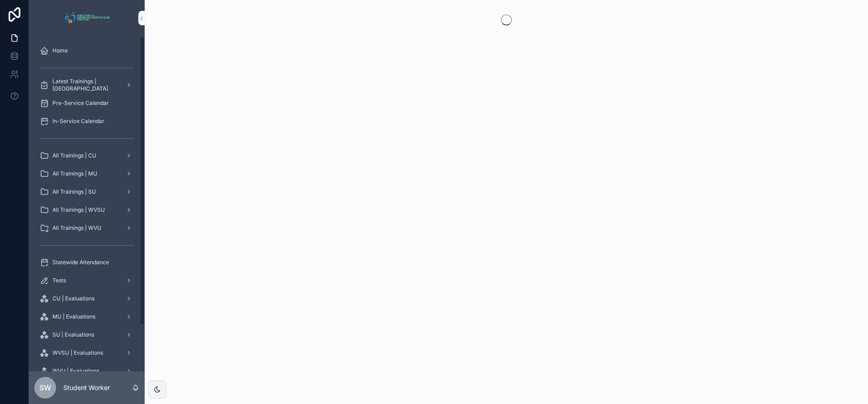 Image resolution: width=868 pixels, height=404 pixels. What do you see at coordinates (87, 50) in the screenshot?
I see `a: Home` at bounding box center [87, 50].